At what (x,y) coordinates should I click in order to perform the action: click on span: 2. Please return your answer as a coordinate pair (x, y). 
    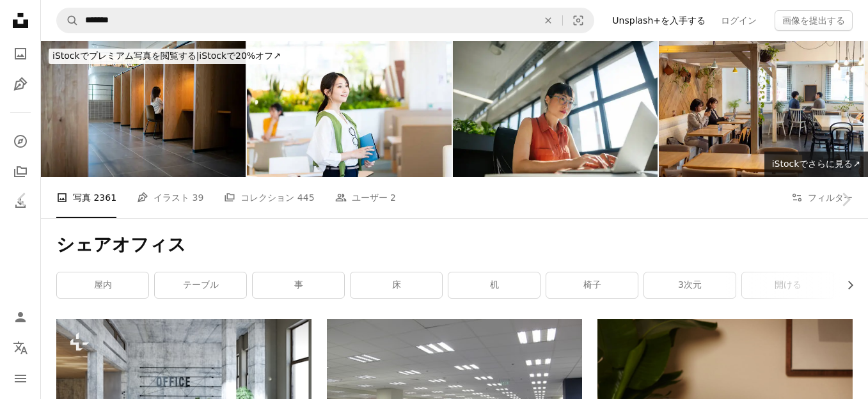
    Looking at the image, I should click on (393, 197).